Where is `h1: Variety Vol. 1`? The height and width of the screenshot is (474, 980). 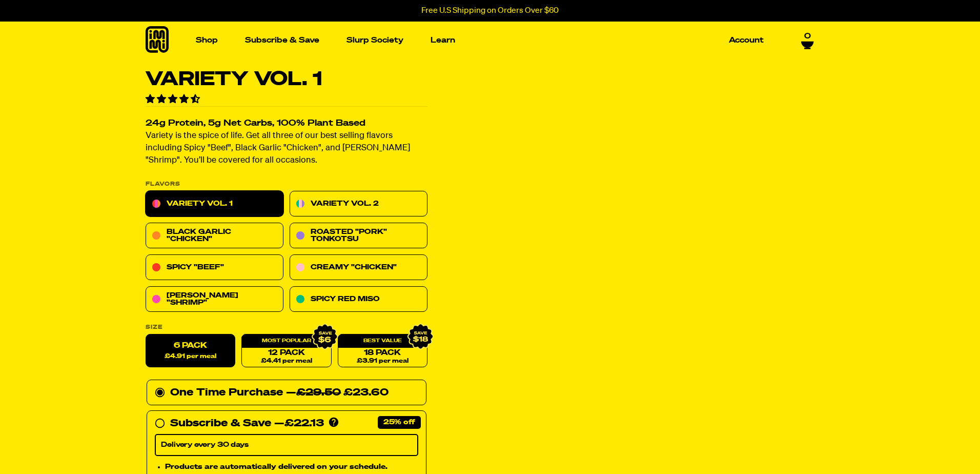
h1: Variety Vol. 1 is located at coordinates (287, 80).